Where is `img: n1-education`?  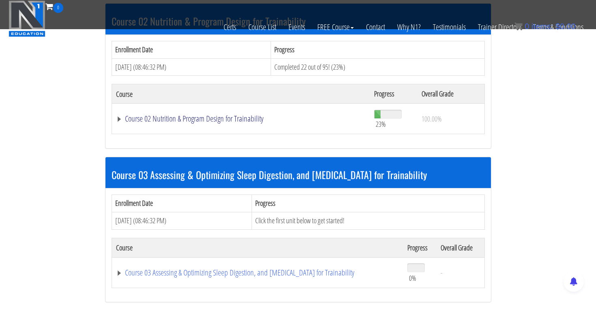
img: n1-education is located at coordinates (27, 19).